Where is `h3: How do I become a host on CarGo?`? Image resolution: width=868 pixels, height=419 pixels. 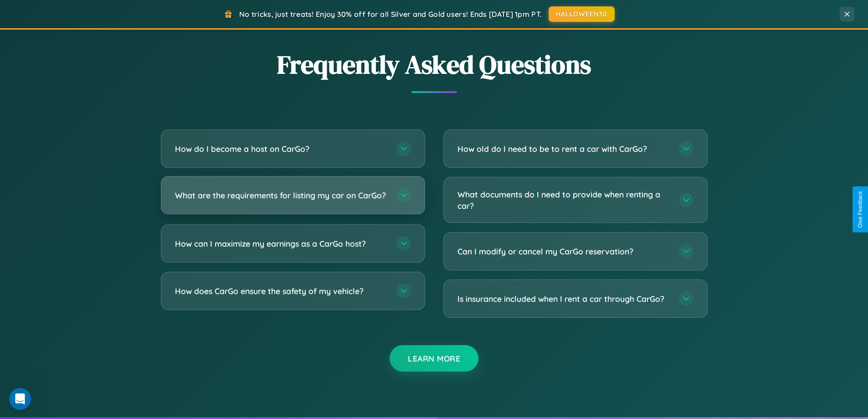 h3: How do I become a host on CarGo? is located at coordinates (281, 149).